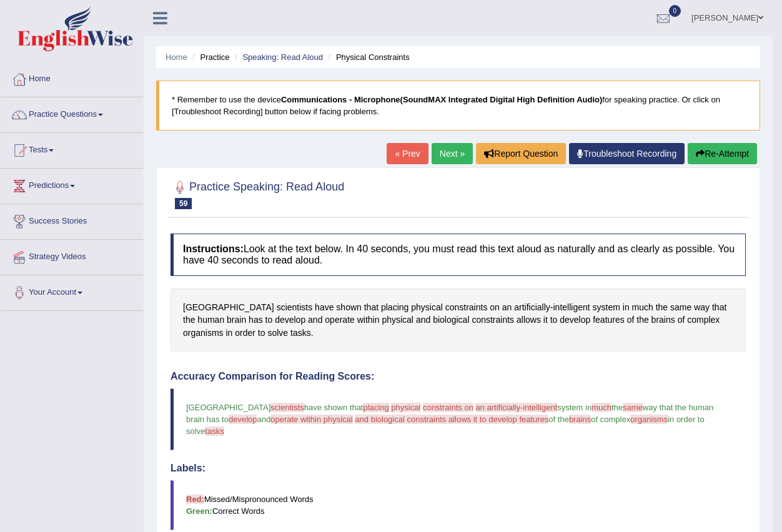  What do you see at coordinates (610, 419) in the screenshot?
I see `span: of complex` at bounding box center [610, 419].